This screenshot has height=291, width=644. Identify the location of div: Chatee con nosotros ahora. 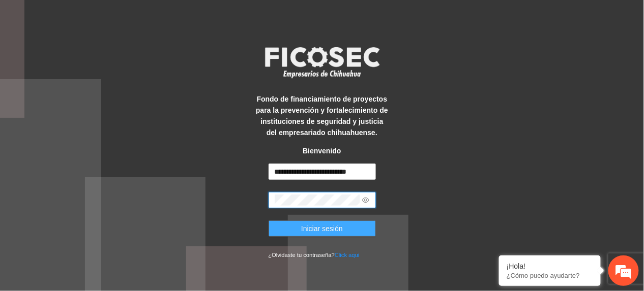
(112, 59).